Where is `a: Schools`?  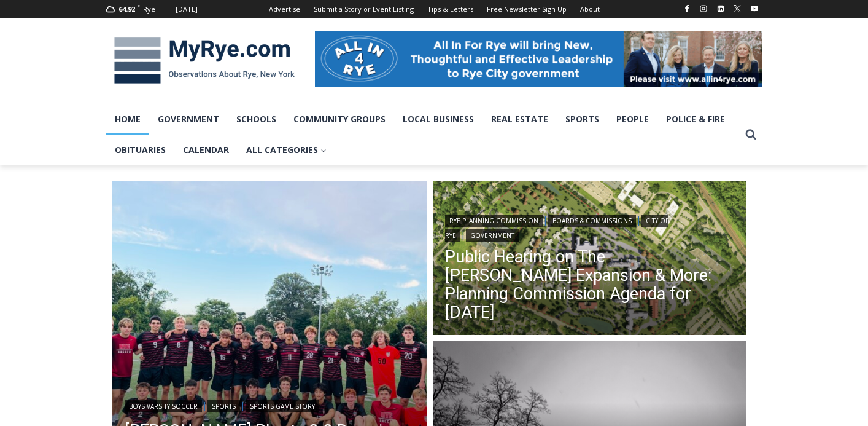
a: Schools is located at coordinates (256, 120).